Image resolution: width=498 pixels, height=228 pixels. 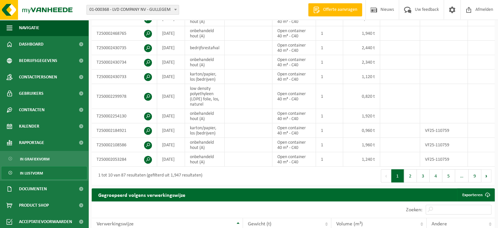 I want to click on span: Contracten, so click(x=32, y=110).